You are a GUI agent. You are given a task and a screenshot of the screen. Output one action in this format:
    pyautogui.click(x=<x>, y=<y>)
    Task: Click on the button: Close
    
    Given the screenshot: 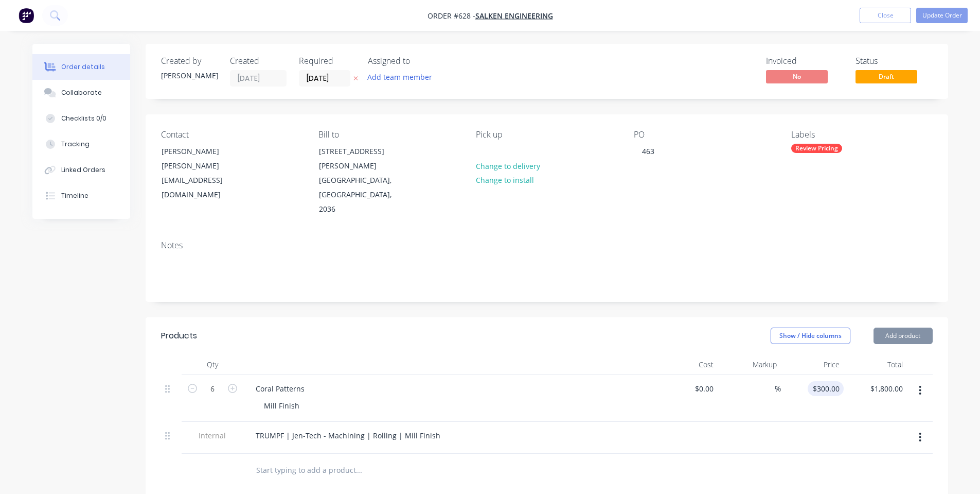 What is the action you would take?
    pyautogui.click(x=885, y=16)
    